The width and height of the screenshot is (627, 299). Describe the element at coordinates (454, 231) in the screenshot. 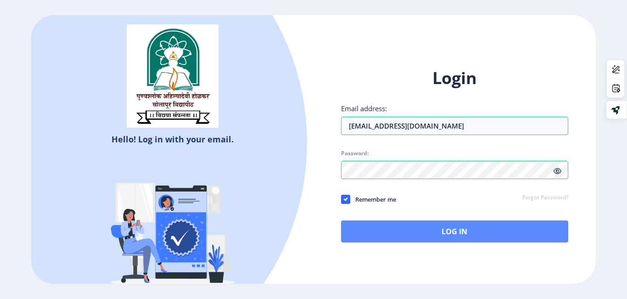

I see `button: Log In` at that location.